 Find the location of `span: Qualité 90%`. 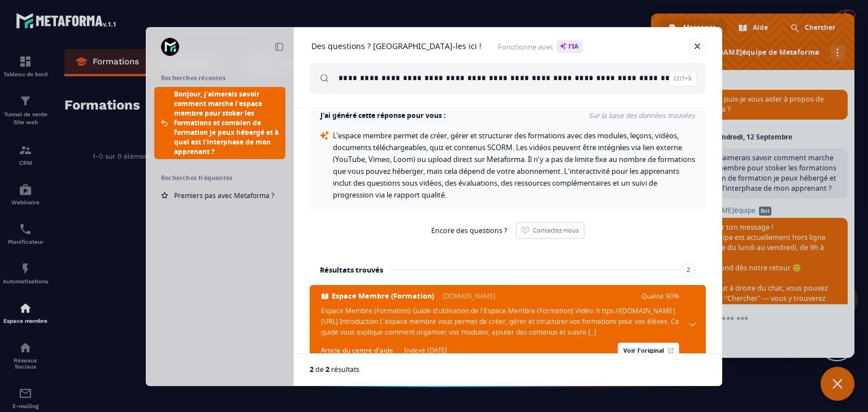

span: Qualité 90% is located at coordinates (660, 296).